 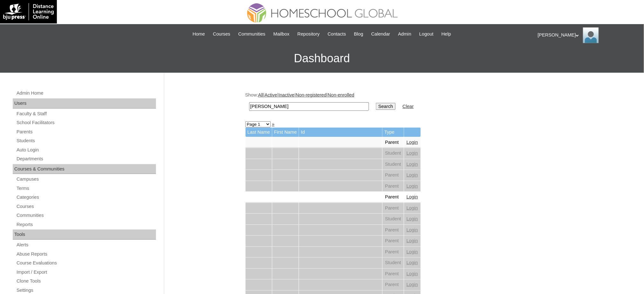 I want to click on img: Ariane Ebuen, so click(x=591, y=35).